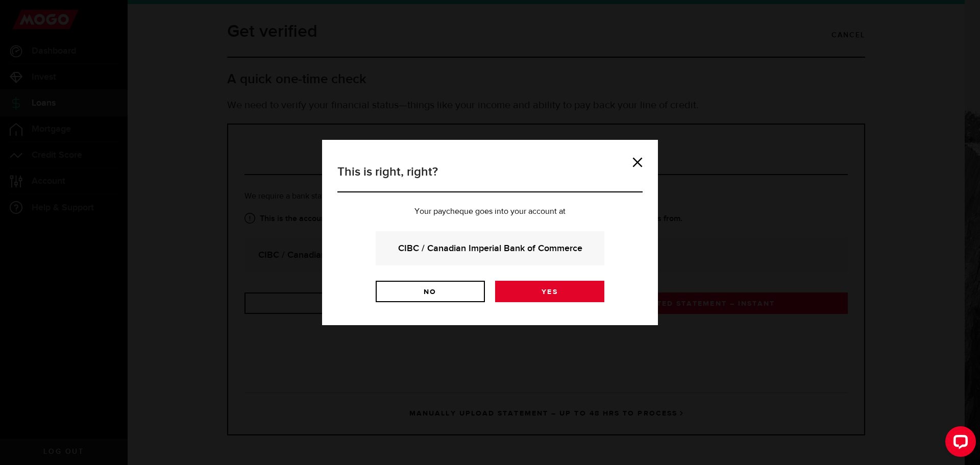 This screenshot has height=465, width=980. I want to click on button: Open LiveChat chat widget, so click(24, 19).